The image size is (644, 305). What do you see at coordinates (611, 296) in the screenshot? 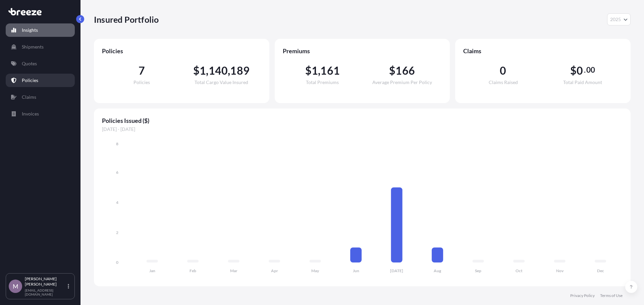
I see `p: Terms of Use` at bounding box center [611, 296].